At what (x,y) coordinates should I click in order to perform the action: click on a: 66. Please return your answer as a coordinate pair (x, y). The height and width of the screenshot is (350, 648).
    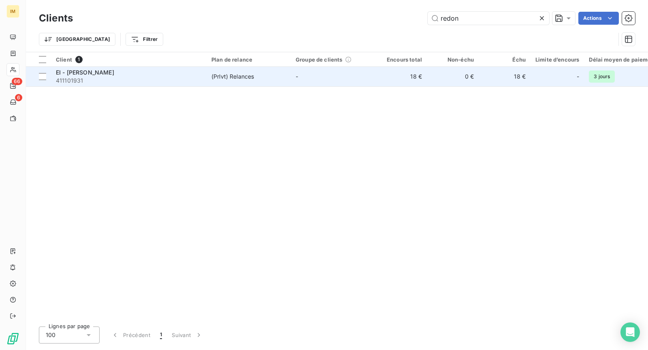
    Looking at the image, I should click on (13, 86).